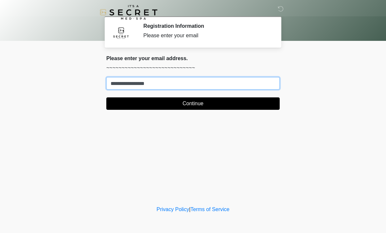 The width and height of the screenshot is (386, 233). I want to click on h2: Registration Information, so click(206, 26).